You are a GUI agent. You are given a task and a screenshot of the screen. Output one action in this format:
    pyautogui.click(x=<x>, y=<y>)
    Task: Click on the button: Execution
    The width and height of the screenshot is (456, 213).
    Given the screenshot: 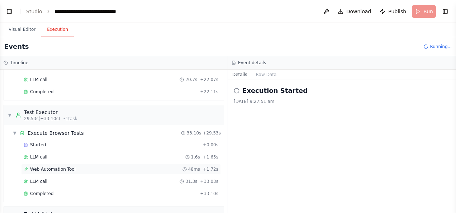 What is the action you would take?
    pyautogui.click(x=57, y=30)
    